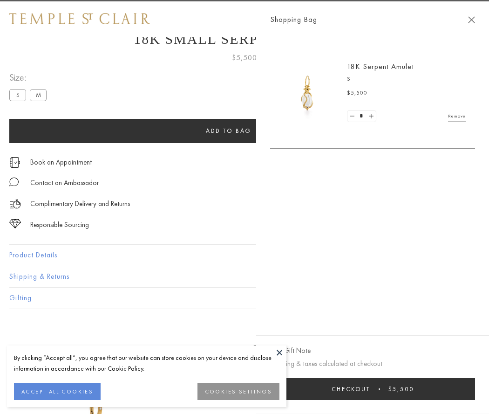 The image size is (489, 414). I want to click on button: ACCEPT ALL COOKIES, so click(57, 391).